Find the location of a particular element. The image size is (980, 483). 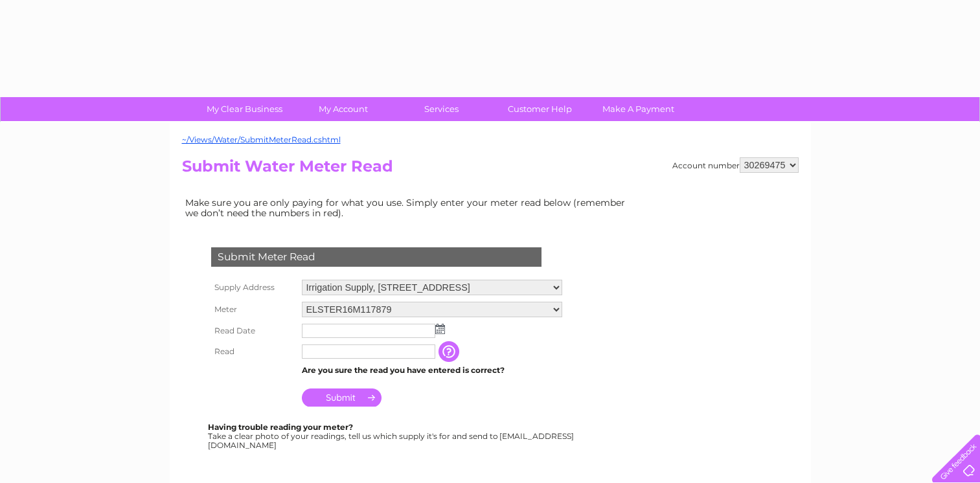

h2: Submit Water Meter Read is located at coordinates (490, 170).